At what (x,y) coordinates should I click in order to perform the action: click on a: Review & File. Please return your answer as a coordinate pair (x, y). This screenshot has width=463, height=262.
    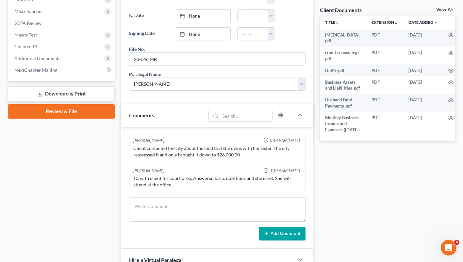
    Looking at the image, I should click on (61, 112).